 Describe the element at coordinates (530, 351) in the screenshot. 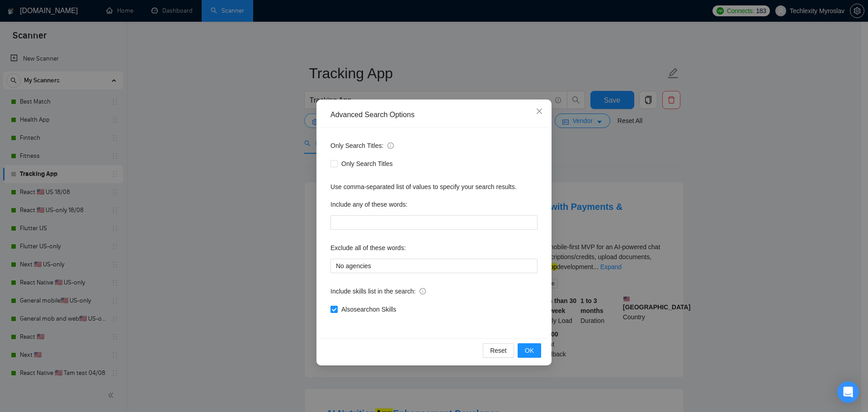

I see `button: OK` at that location.